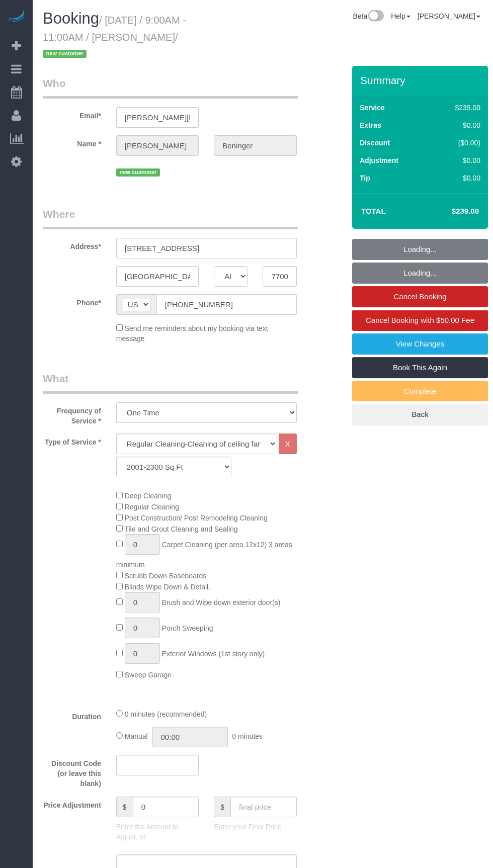 Image resolution: width=493 pixels, height=868 pixels. I want to click on div: $239.00, so click(457, 108).